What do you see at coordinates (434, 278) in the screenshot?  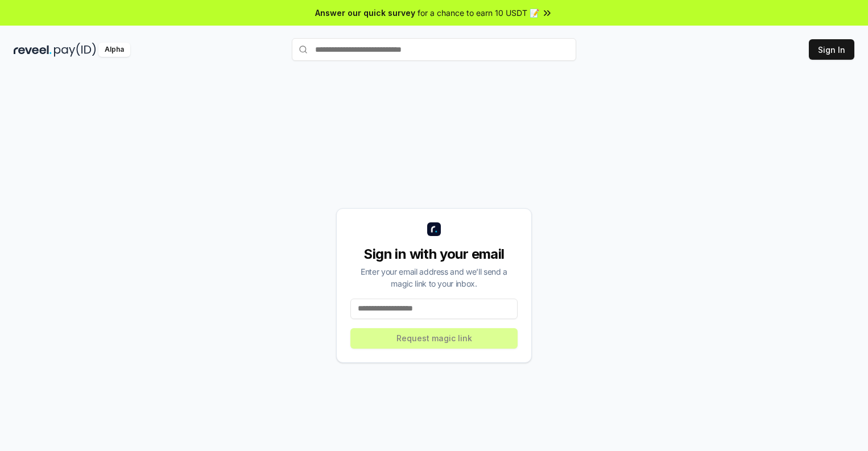 I see `div: Enter your email address and we’ll send a magic link to your inbox.` at bounding box center [434, 278].